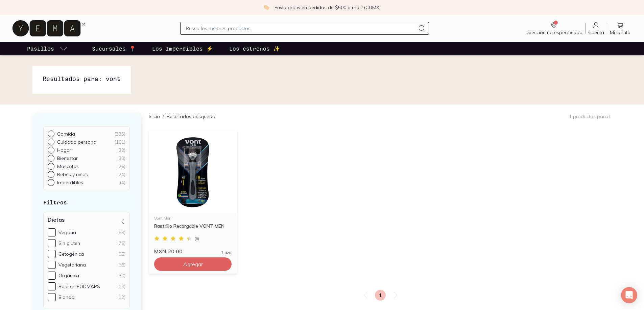 The height and width of the screenshot is (310, 644). I want to click on div: Vegetariana, so click(72, 265).